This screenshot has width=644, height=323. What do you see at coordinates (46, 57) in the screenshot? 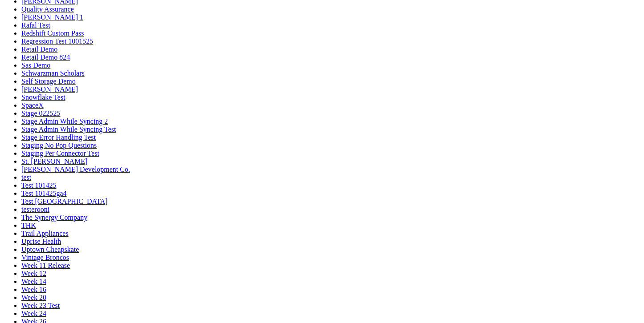
I see `a: Retail Demo 824` at bounding box center [46, 57].